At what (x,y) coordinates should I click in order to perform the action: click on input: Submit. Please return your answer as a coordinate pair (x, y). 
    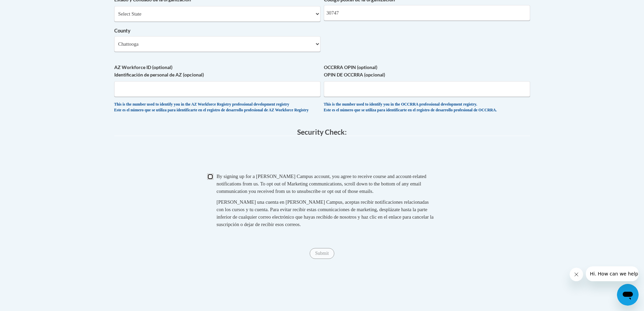
    Looking at the image, I should click on (322, 253).